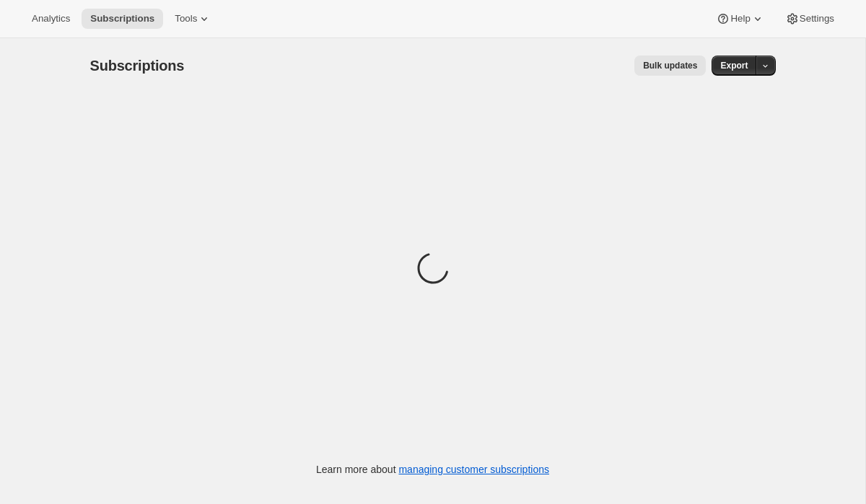 This screenshot has width=866, height=504. What do you see at coordinates (670, 66) in the screenshot?
I see `span: Bulk updates` at bounding box center [670, 66].